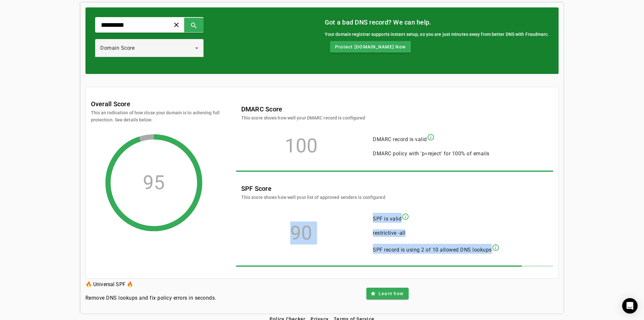 Image resolution: width=644 pixels, height=320 pixels. I want to click on mat-card-title: Got a bad DNS record? We can help., so click(437, 22).